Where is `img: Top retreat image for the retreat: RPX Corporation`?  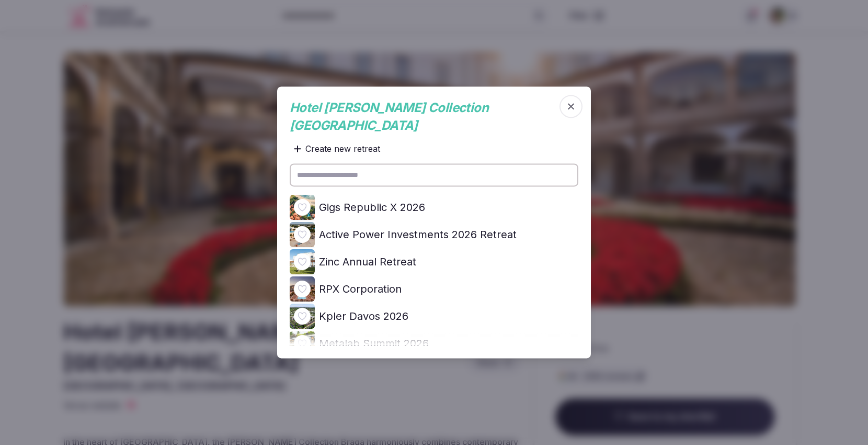
img: Top retreat image for the retreat: RPX Corporation is located at coordinates (302, 289).